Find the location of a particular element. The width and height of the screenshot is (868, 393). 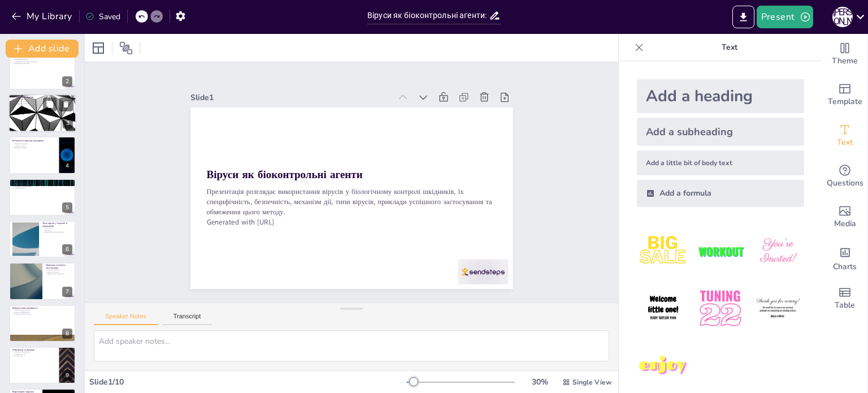

p: Повільна дія is located at coordinates (34, 356).